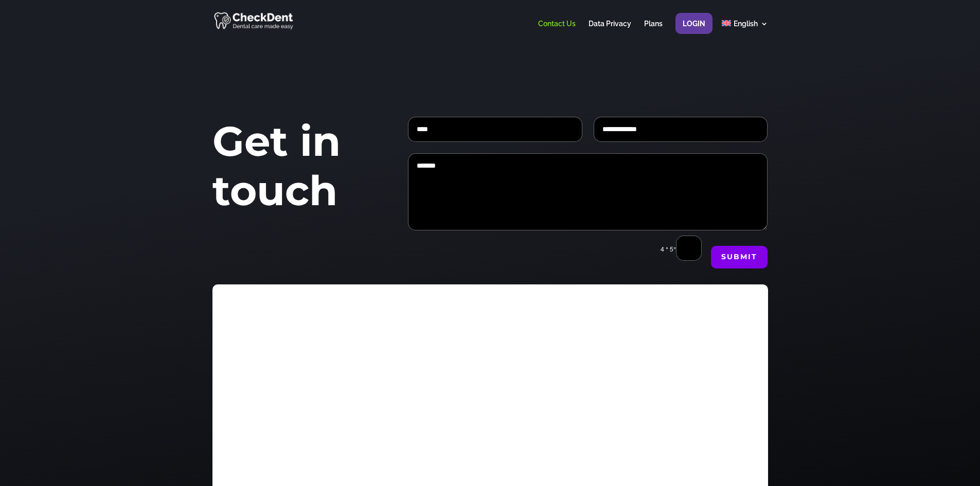 This screenshot has height=486, width=980. What do you see at coordinates (746, 24) in the screenshot?
I see `span: English` at bounding box center [746, 24].